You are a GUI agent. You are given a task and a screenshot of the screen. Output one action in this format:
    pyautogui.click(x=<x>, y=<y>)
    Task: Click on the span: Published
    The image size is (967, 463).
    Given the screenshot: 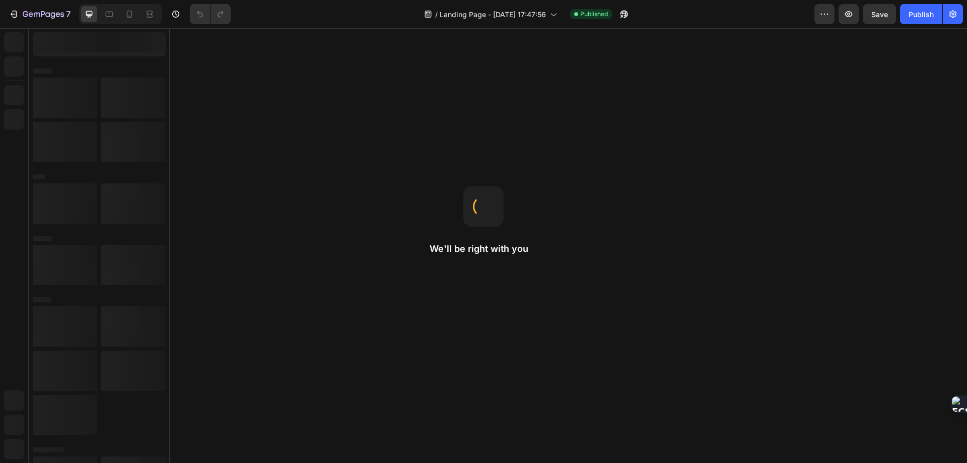 What is the action you would take?
    pyautogui.click(x=594, y=14)
    